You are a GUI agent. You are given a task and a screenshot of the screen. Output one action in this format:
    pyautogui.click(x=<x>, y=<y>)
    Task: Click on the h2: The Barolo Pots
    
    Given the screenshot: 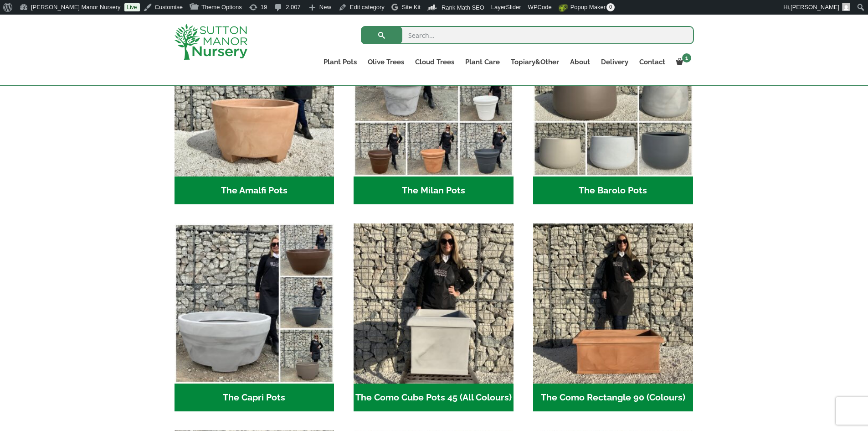 What is the action you would take?
    pyautogui.click(x=613, y=191)
    